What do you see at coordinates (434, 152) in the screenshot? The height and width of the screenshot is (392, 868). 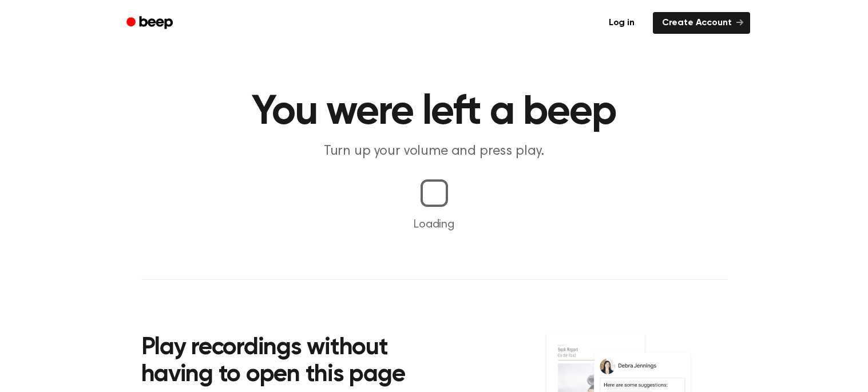 I see `p: Turn up your volume and press play.` at bounding box center [434, 152].